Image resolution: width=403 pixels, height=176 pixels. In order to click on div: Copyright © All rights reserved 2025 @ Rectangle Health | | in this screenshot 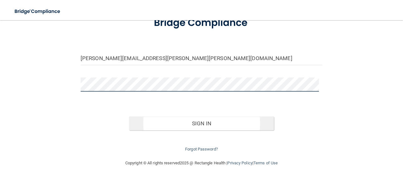, I will do `click(202, 163)`.